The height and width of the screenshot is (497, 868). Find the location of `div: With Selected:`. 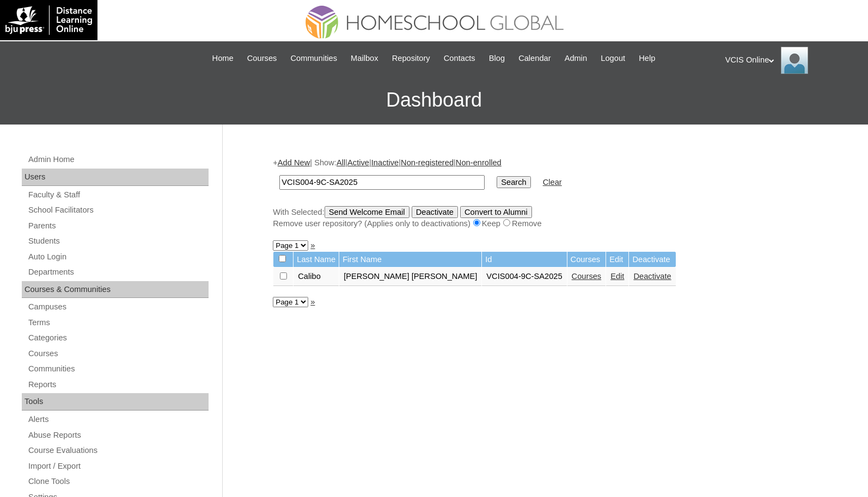

div: With Selected: is located at coordinates (543, 218).